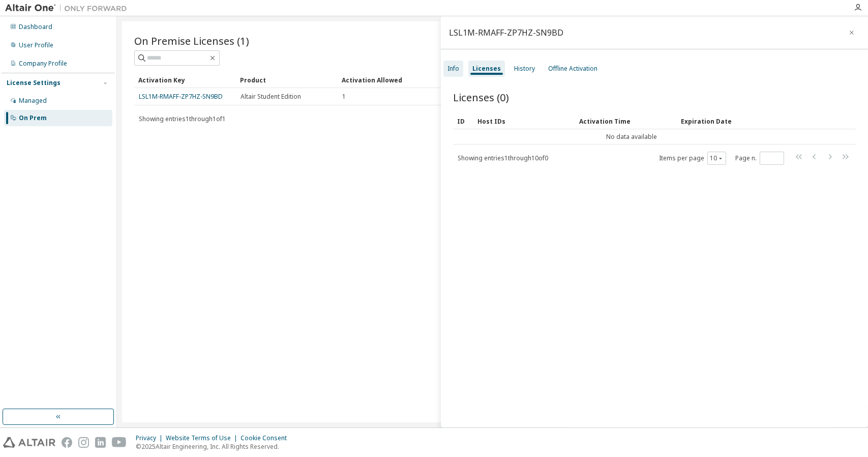  I want to click on img: instagram.svg, so click(84, 442).